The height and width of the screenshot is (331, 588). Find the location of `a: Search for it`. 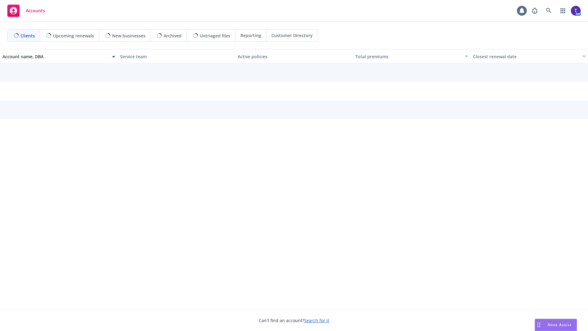

a: Search for it is located at coordinates (317, 320).